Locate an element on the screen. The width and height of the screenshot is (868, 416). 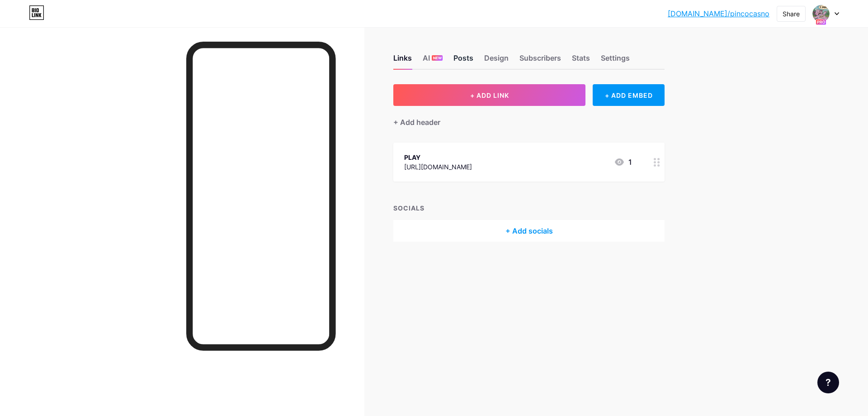
div: PLAY is located at coordinates (438, 157).